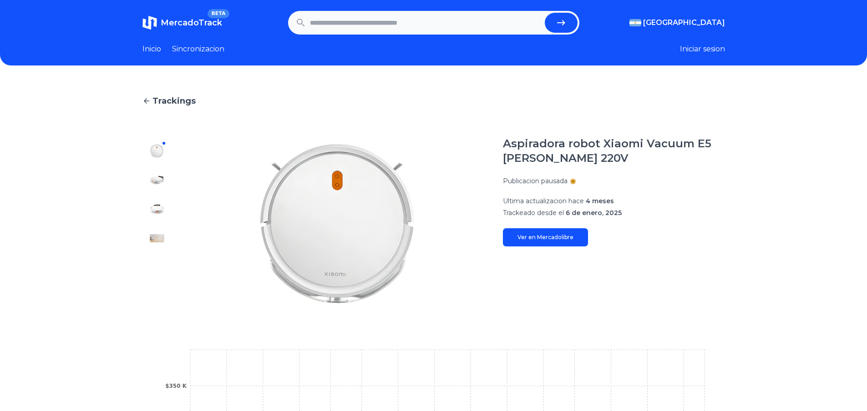  What do you see at coordinates (702, 49) in the screenshot?
I see `button: Iniciar sesion` at bounding box center [702, 49].